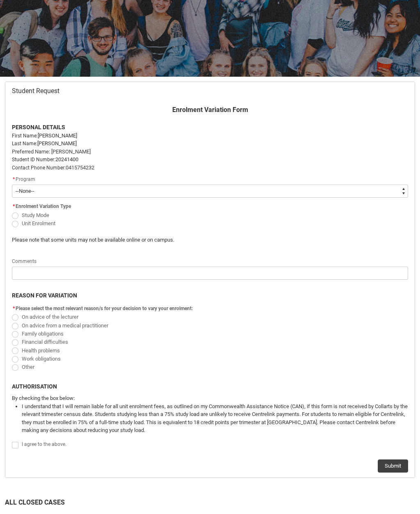 The height and width of the screenshot is (514, 420). What do you see at coordinates (210, 160) in the screenshot?
I see `p: 20241400` at bounding box center [210, 160].